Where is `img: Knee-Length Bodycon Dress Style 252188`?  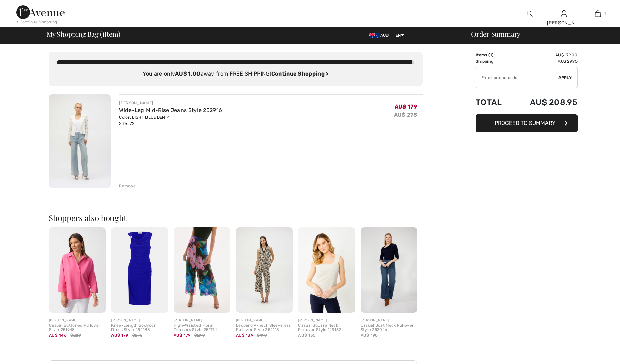 img: Knee-Length Bodycon Dress Style 252188 is located at coordinates (139, 270).